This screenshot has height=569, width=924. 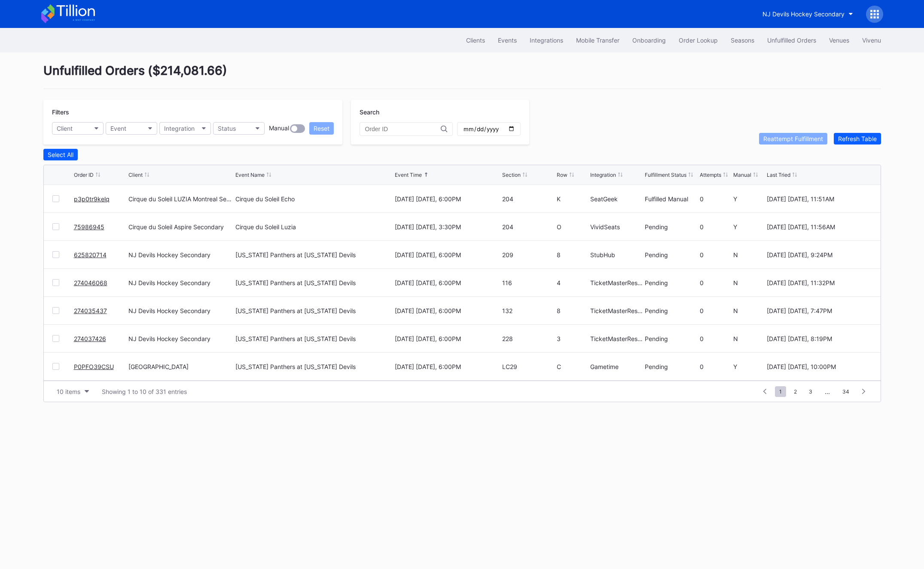 I want to click on button: NJ Devils Hockey Secondary, so click(x=808, y=14).